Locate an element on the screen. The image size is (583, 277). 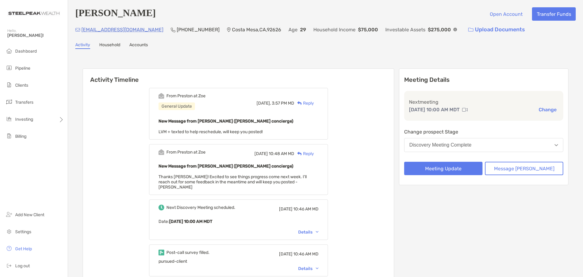
a: Household is located at coordinates (110, 46).